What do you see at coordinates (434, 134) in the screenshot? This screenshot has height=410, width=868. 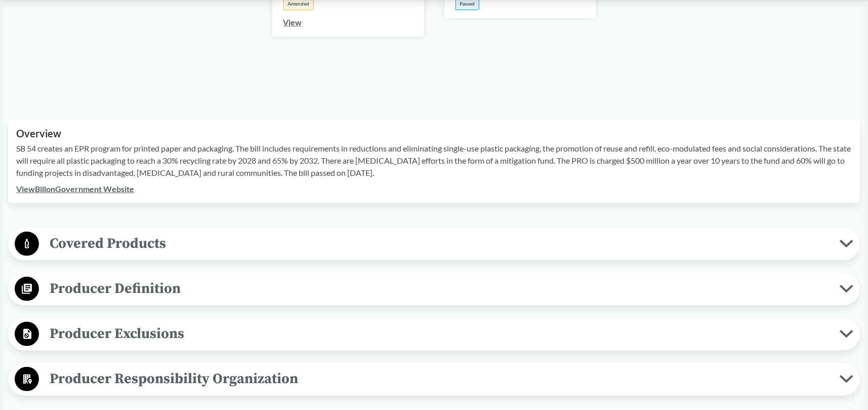 I see `h2: Overview` at bounding box center [434, 134].